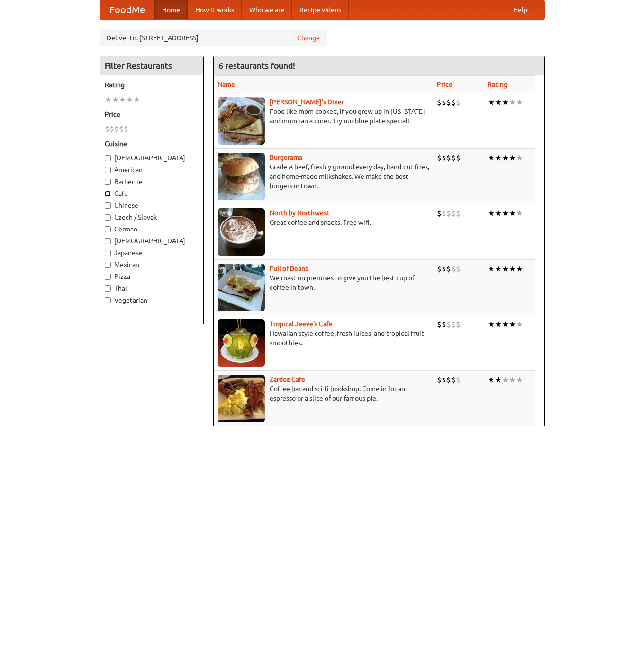 This screenshot has height=671, width=644. Describe the element at coordinates (108, 289) in the screenshot. I see `input: Thai` at that location.